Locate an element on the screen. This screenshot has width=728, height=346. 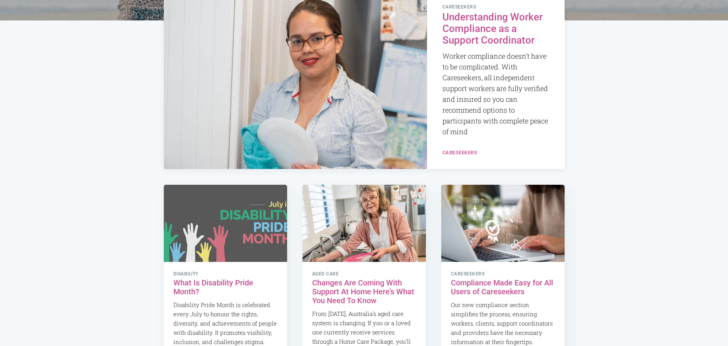
h2: What Is Disability Pride Month? is located at coordinates (225, 287).